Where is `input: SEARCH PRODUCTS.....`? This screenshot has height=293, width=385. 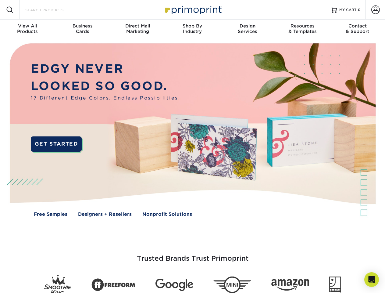 input: SEARCH PRODUCTS..... is located at coordinates (54, 10).